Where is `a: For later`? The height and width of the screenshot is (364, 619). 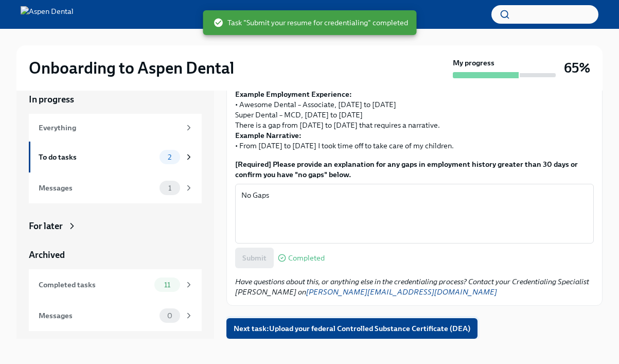
a: For later is located at coordinates (116, 226).